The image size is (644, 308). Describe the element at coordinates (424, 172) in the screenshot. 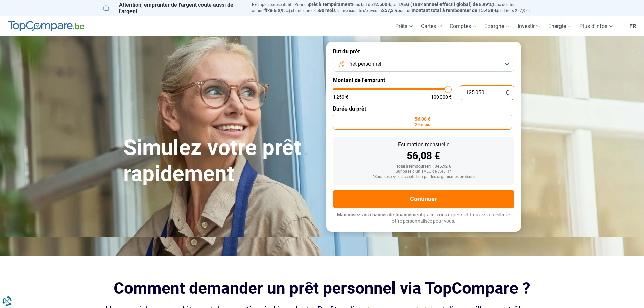

I see `div: Sur base d'un TAEG de 7,45 %*` at that location.